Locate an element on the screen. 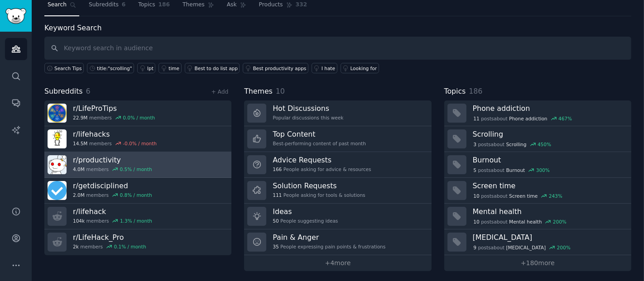  h3: r/ LifeProTips is located at coordinates (113, 108).